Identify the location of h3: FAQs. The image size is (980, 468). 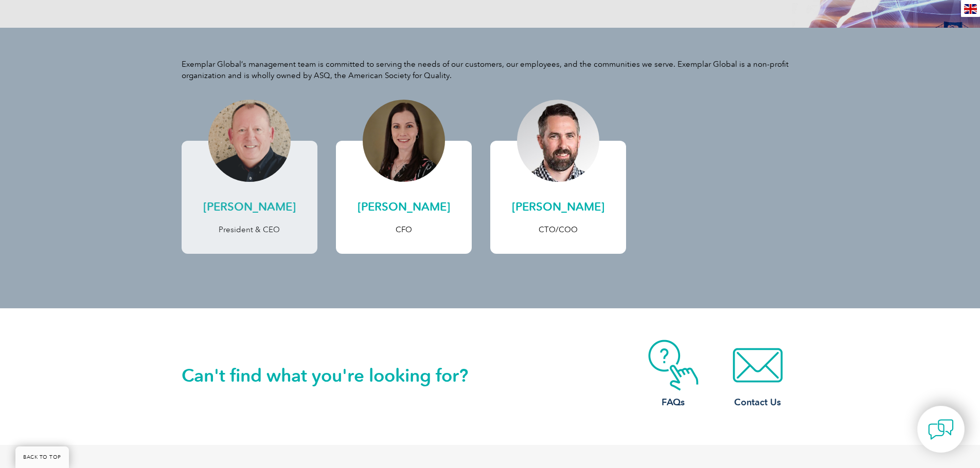
(673, 403).